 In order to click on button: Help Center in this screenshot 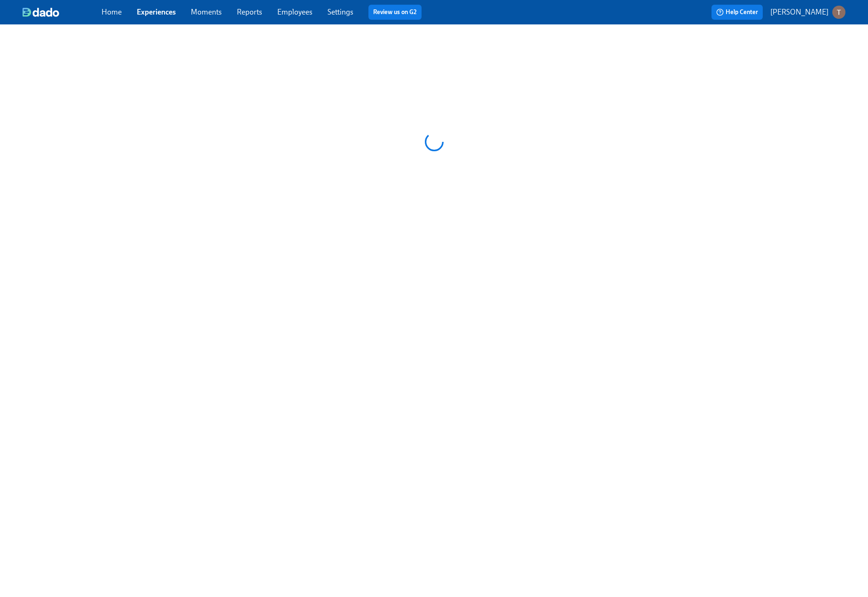, I will do `click(737, 12)`.